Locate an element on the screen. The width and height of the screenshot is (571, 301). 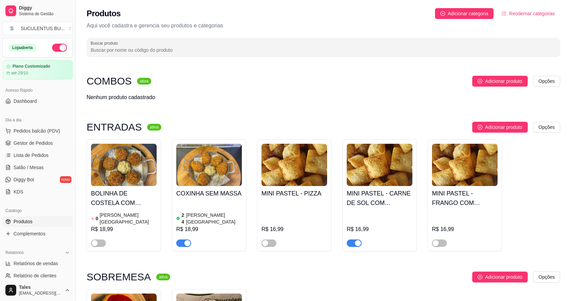
a: Salão / Mesas is located at coordinates (38, 167).